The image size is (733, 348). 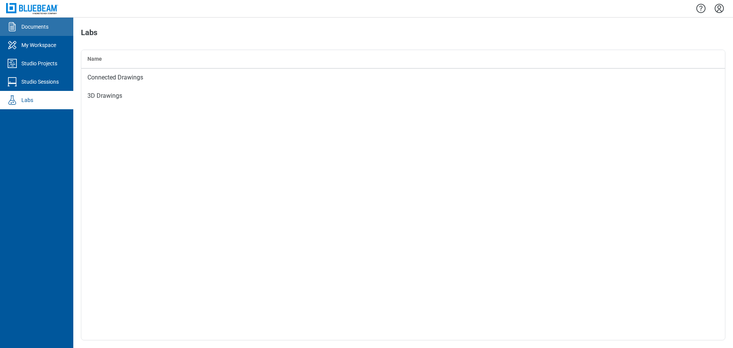 I want to click on div: Documents, so click(x=35, y=27).